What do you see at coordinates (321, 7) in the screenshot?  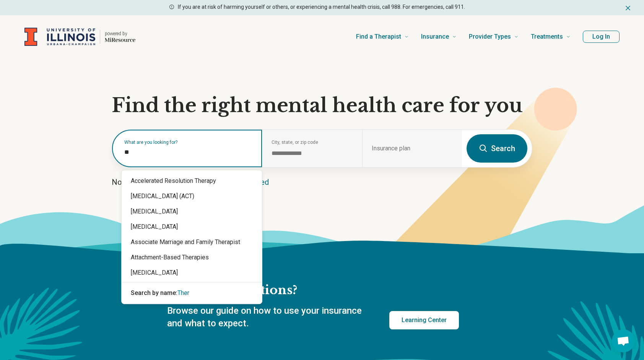 I see `p: If you are at risk of harming yourself or others, or experiencing a mental health crisis, call 98...` at bounding box center [321, 7].